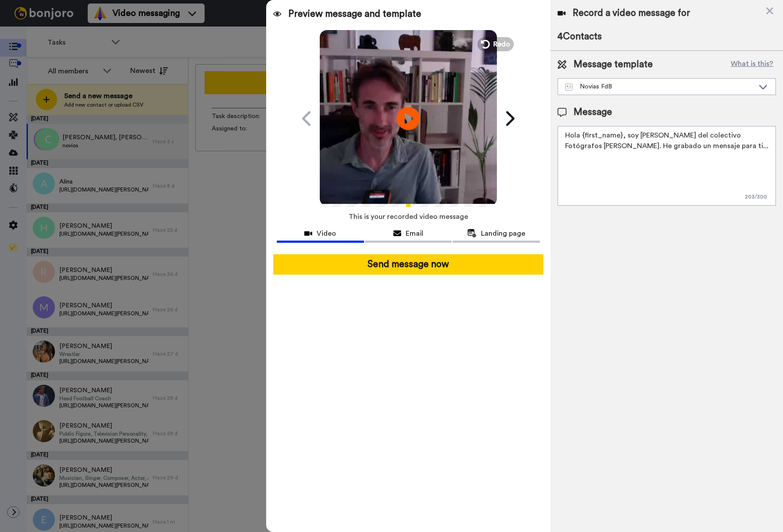 The height and width of the screenshot is (532, 783). What do you see at coordinates (613, 64) in the screenshot?
I see `span: Message template` at bounding box center [613, 64].